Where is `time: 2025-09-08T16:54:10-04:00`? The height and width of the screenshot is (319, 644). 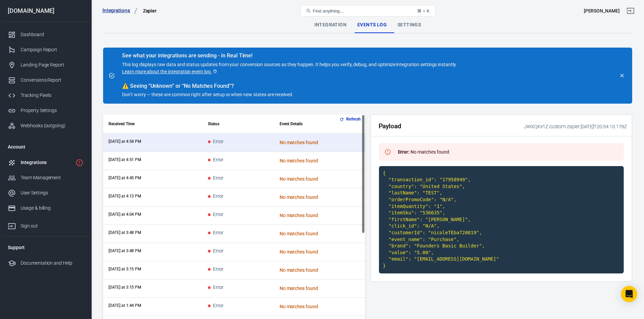 time: 2025-09-08T16:54:10-04:00 is located at coordinates (125, 141).